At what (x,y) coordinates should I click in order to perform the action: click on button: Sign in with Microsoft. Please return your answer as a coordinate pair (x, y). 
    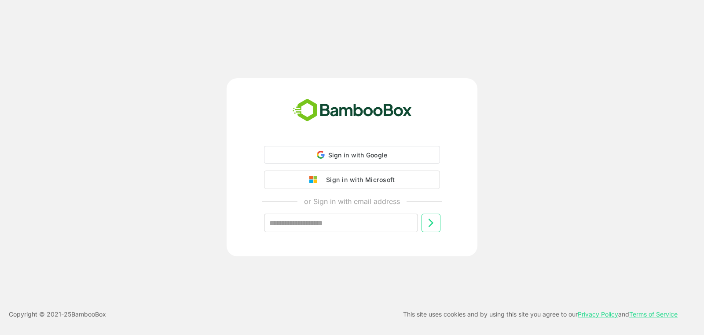
    Looking at the image, I should click on (352, 180).